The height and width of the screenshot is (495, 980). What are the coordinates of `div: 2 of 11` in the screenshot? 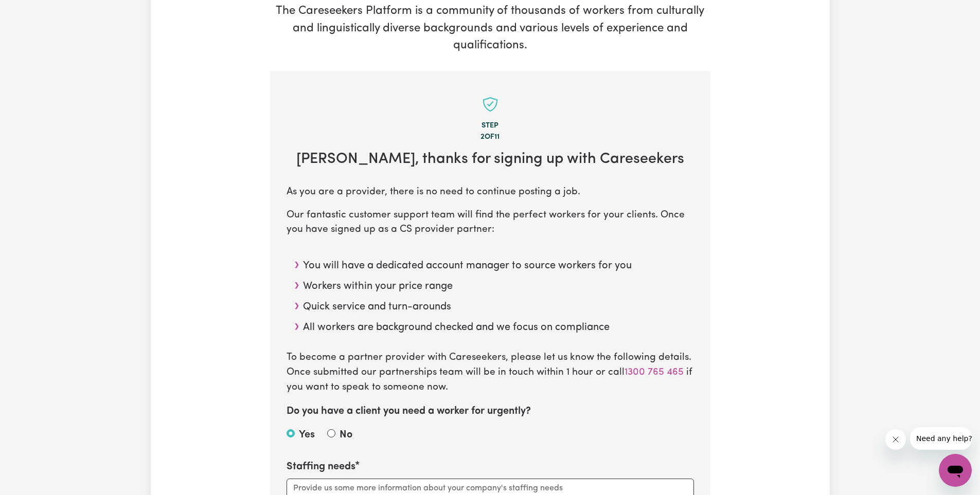 It's located at (490, 137).